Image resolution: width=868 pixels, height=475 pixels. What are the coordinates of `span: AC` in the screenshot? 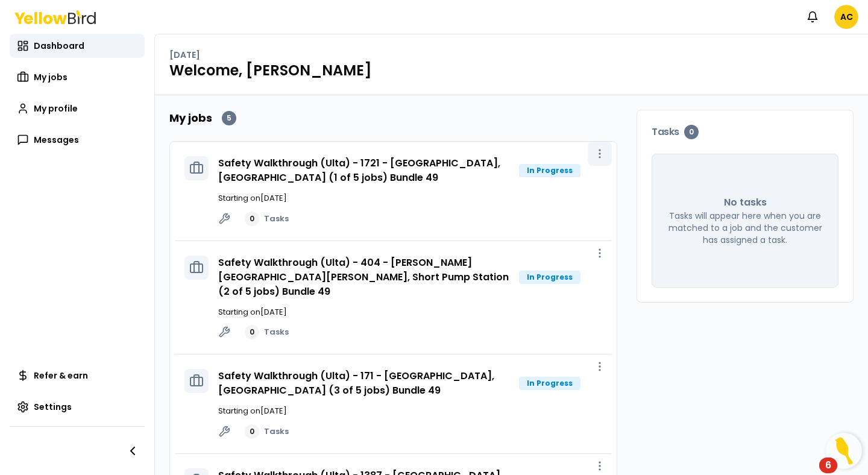 It's located at (846, 17).